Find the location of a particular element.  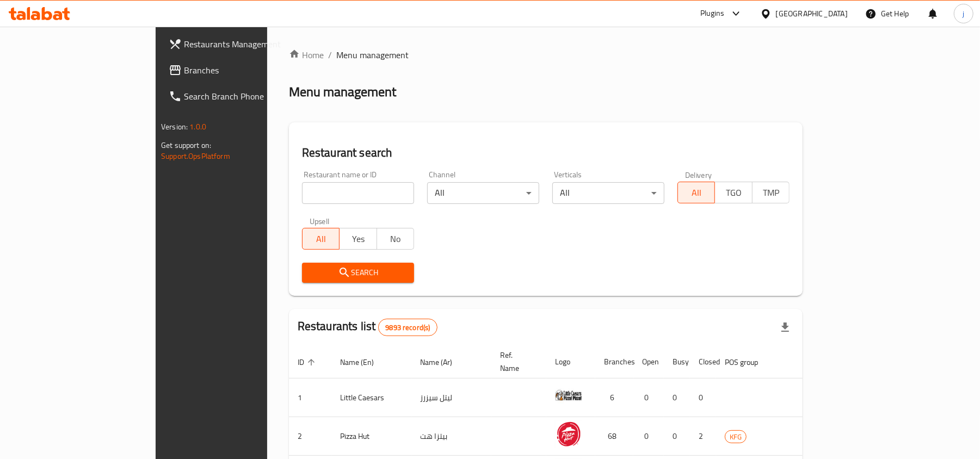

button: No is located at coordinates (395, 239).